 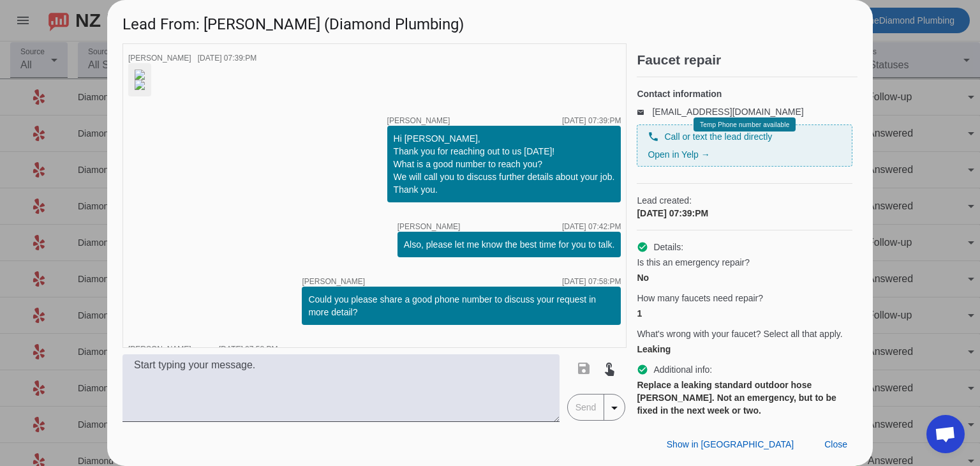 What do you see at coordinates (744, 94) in the screenshot?
I see `h4: Contact information` at bounding box center [744, 94].